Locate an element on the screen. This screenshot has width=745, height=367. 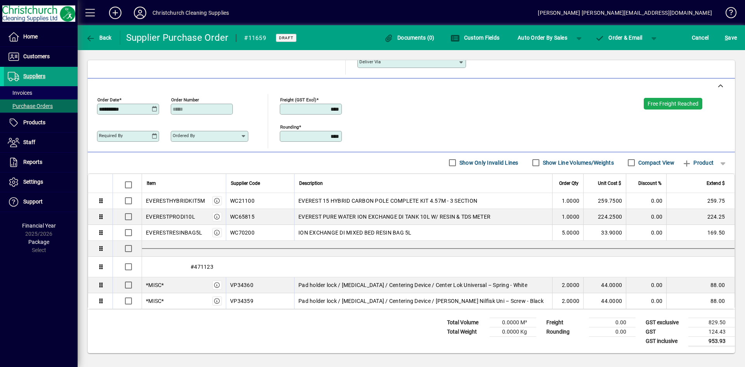
button: Auto Order By Sales is located at coordinates (542, 38).